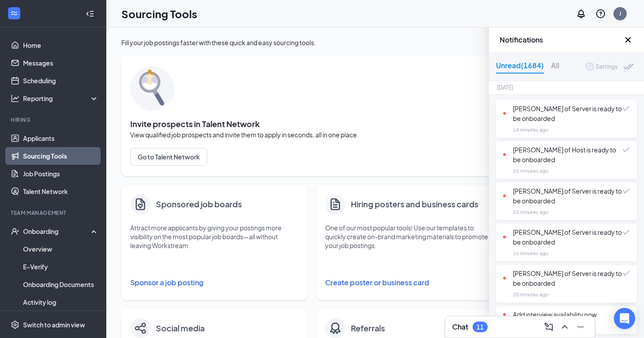  What do you see at coordinates (312, 157) in the screenshot?
I see `a: Go to Talent Network` at bounding box center [312, 157].